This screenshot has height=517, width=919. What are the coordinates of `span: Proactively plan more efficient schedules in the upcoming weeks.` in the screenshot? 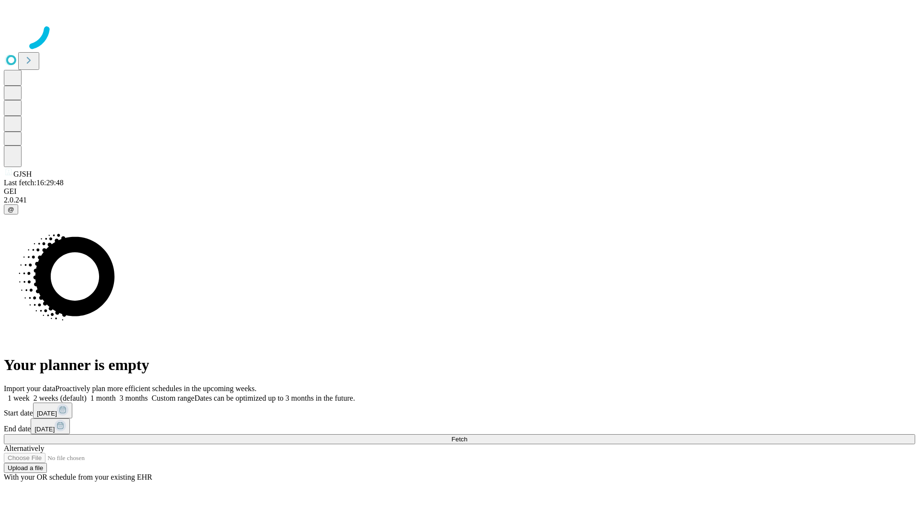 It's located at (156, 388).